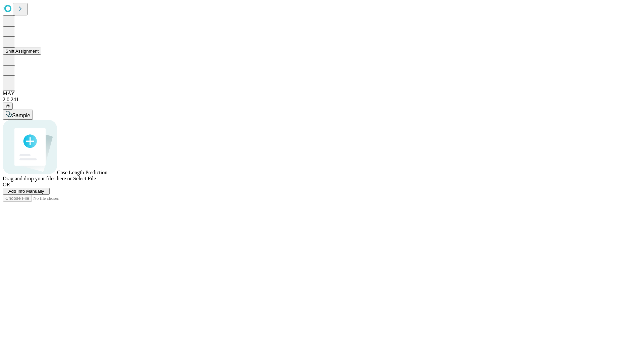 The height and width of the screenshot is (362, 644). Describe the element at coordinates (322, 100) in the screenshot. I see `div: 2.0.241` at that location.